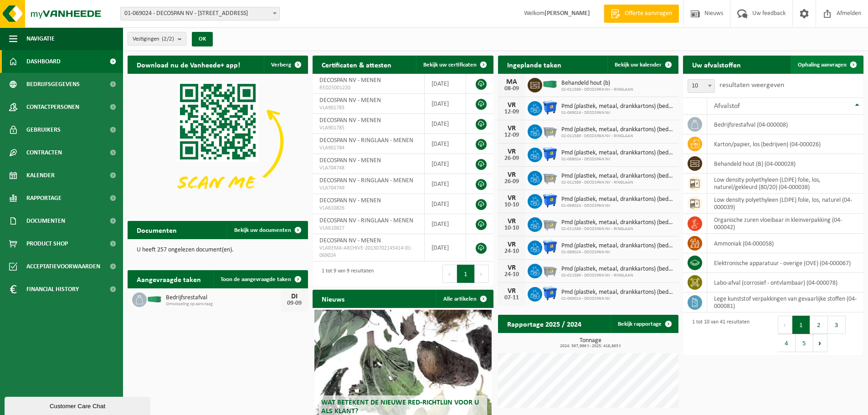 This screenshot has height=415, width=868. Describe the element at coordinates (819, 325) in the screenshot. I see `button: 2` at that location.